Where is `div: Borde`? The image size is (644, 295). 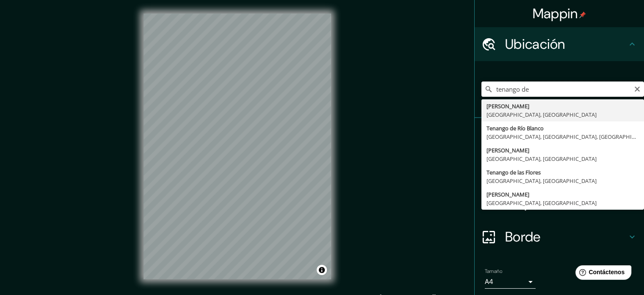
div: Borde is located at coordinates (560, 237).